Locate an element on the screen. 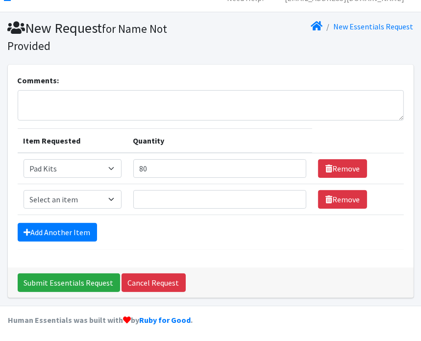 This screenshot has height=341, width=421. small: for Name Not Provided is located at coordinates (88, 37).